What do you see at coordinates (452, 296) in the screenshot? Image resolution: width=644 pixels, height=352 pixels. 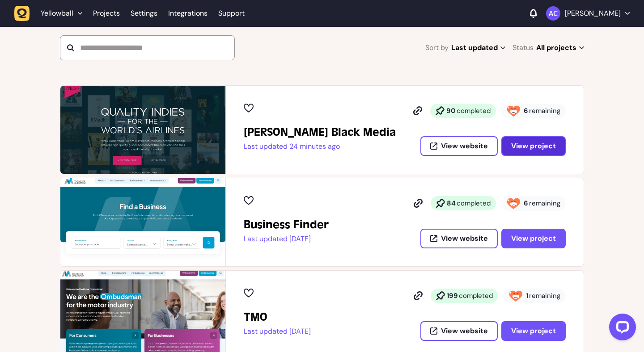 I see `strong: 199` at bounding box center [452, 296].